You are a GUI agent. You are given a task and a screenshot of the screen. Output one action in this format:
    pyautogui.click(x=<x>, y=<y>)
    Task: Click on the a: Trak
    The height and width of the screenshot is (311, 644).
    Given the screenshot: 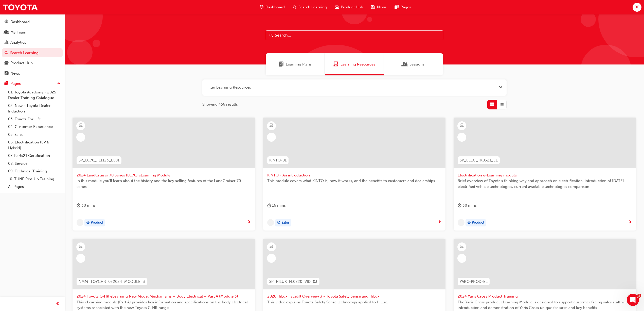 What is the action you would take?
    pyautogui.click(x=20, y=7)
    